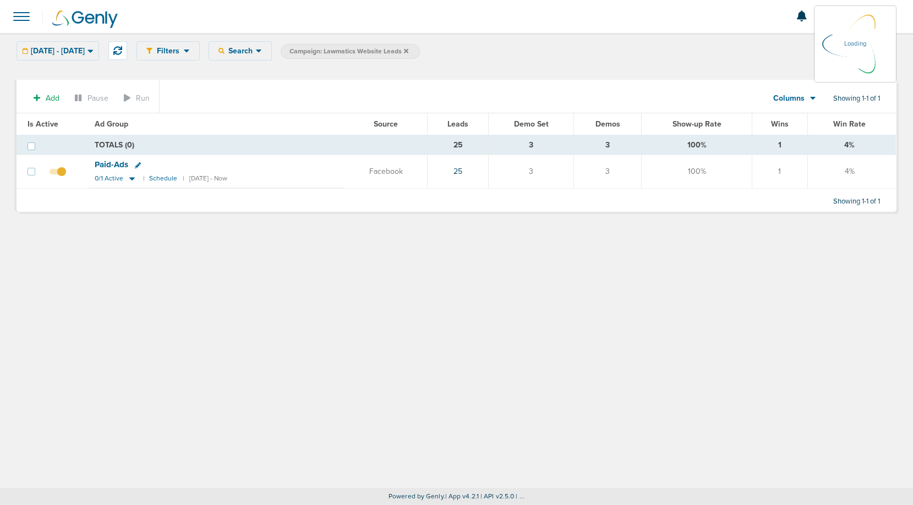 This screenshot has width=913, height=505. I want to click on span: | App v4.2.1, so click(462, 496).